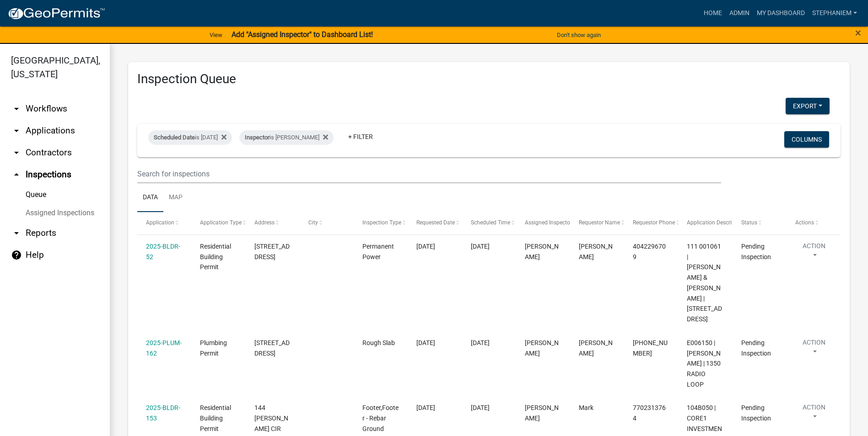  What do you see at coordinates (599, 223) in the screenshot?
I see `span: Requestor Name` at bounding box center [599, 223].